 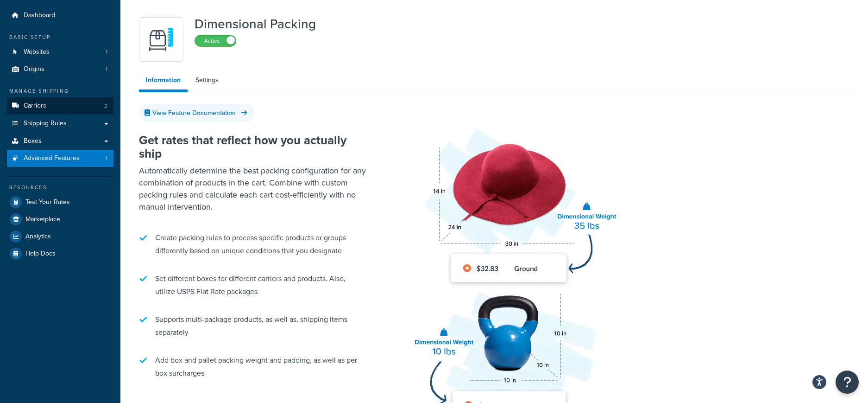 What do you see at coordinates (215, 41) in the screenshot?
I see `label: Active` at bounding box center [215, 41].